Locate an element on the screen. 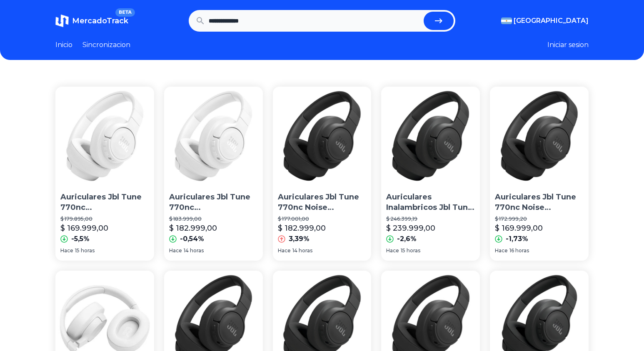 Image resolution: width=644 pixels, height=351 pixels. p: -5,5% is located at coordinates (80, 239).